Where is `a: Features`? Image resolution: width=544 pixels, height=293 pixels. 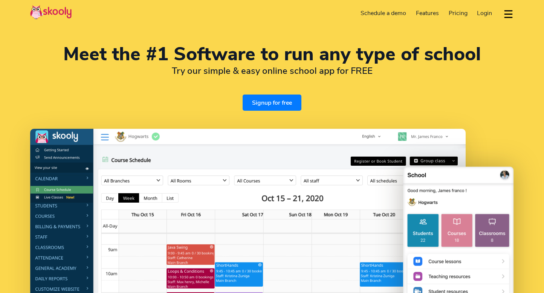
a: Features is located at coordinates (427, 13).